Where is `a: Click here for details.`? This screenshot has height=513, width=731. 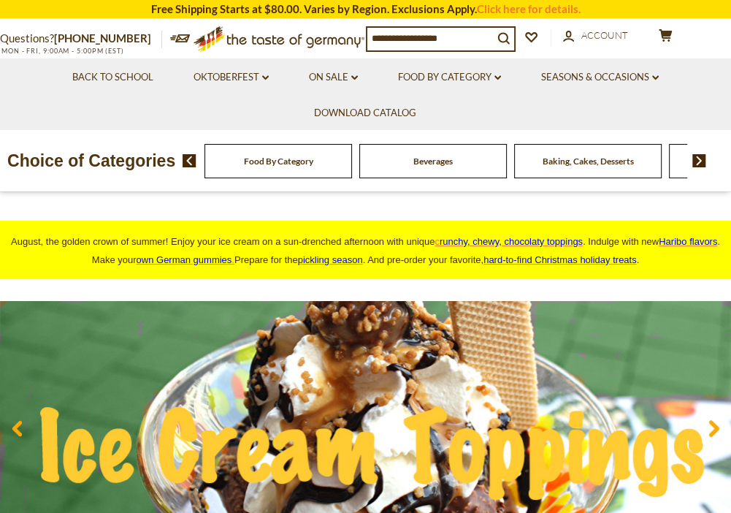 a: Click here for details. is located at coordinates (529, 9).